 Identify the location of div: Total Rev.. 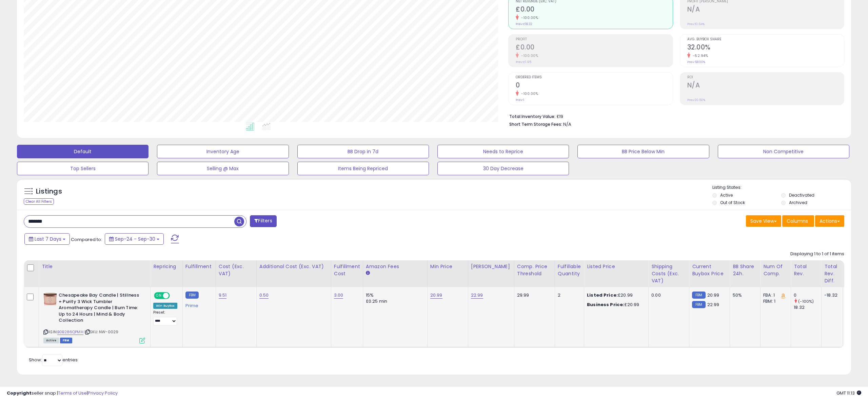
(806, 270).